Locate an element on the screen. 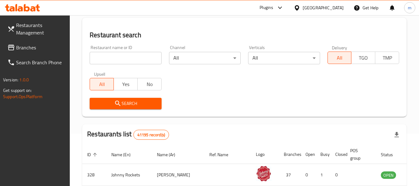 Image resolution: width=419 pixels, height=186 pixels. span: Yes is located at coordinates (125, 84).